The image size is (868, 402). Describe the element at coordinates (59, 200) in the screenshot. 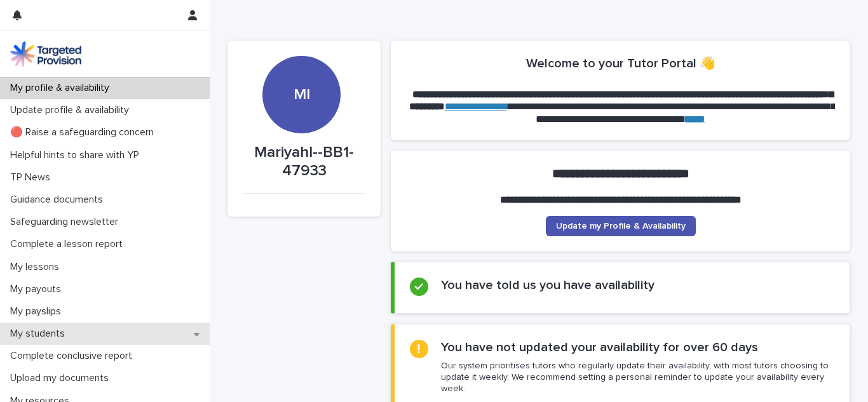

I see `p: Guidance documents` at that location.